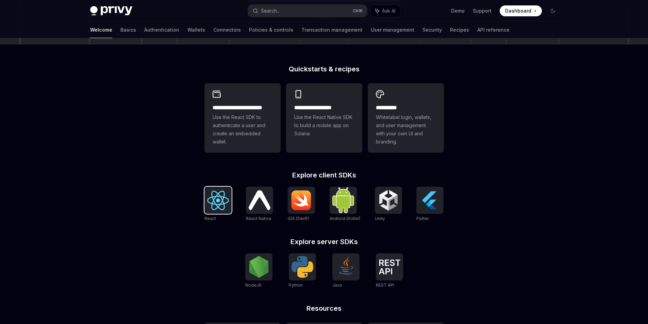 The image size is (648, 324). Describe the element at coordinates (430, 205) in the screenshot. I see `a: FlutterFlutter` at that location.